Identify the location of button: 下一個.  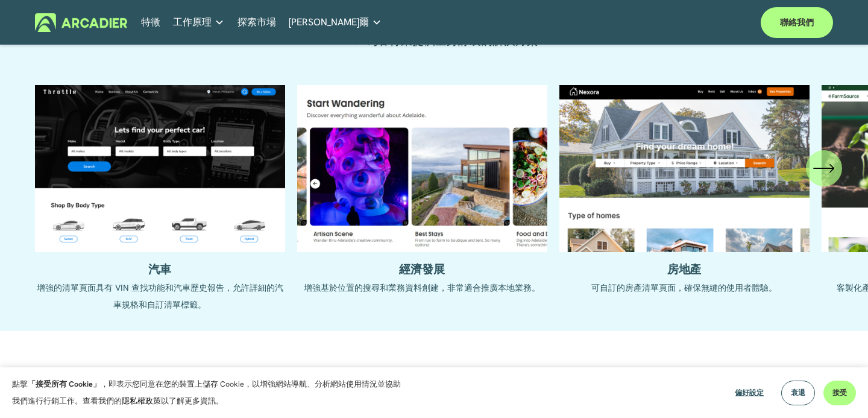
(824, 168).